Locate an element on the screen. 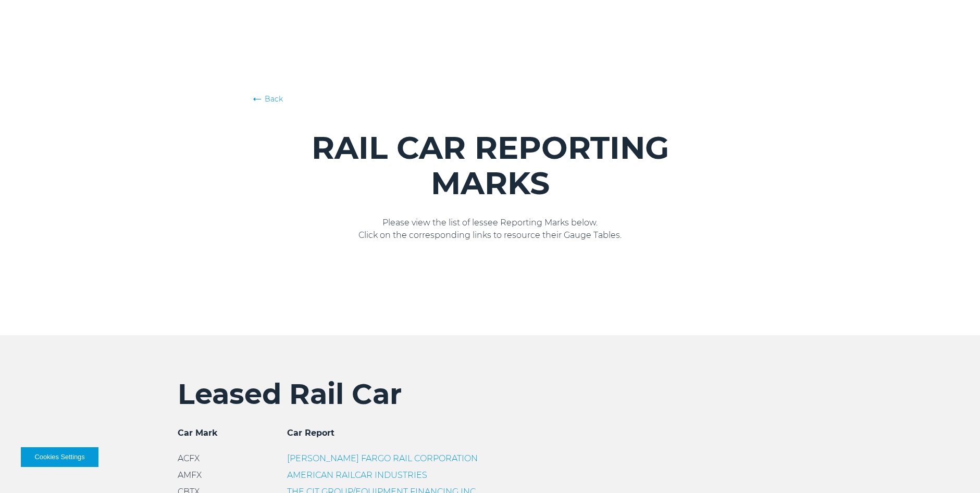  span: ACFX is located at coordinates (188, 458).